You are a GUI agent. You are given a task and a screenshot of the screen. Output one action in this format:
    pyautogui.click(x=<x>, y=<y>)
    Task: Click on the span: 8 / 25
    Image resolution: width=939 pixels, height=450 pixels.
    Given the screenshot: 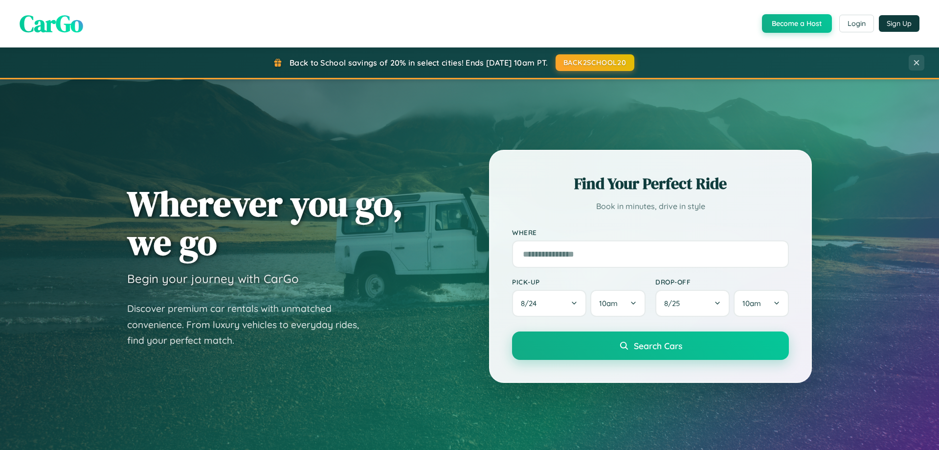 What is the action you would take?
    pyautogui.click(x=675, y=303)
    